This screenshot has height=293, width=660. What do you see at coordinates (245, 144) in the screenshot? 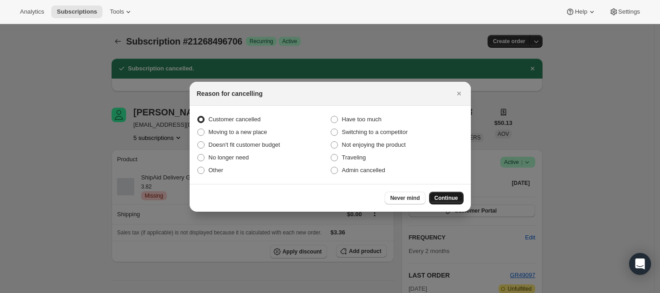
I see `span: Doesn't fit customer budget` at bounding box center [245, 144].